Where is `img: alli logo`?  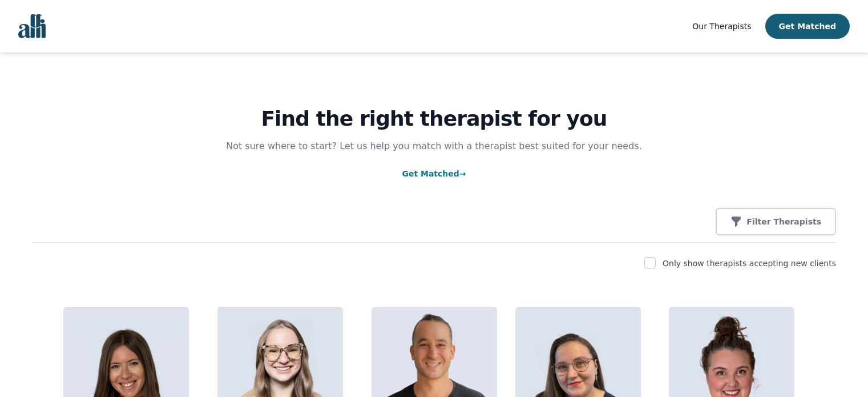 img: alli logo is located at coordinates (32, 26).